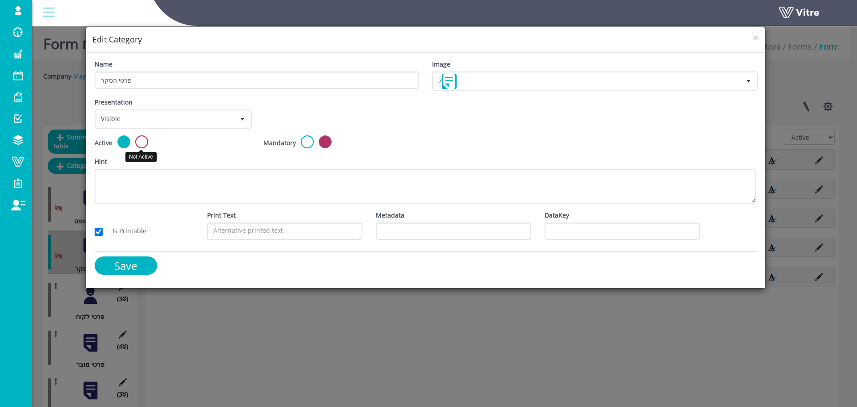  Describe the element at coordinates (390, 215) in the screenshot. I see `label: Metadata` at that location.